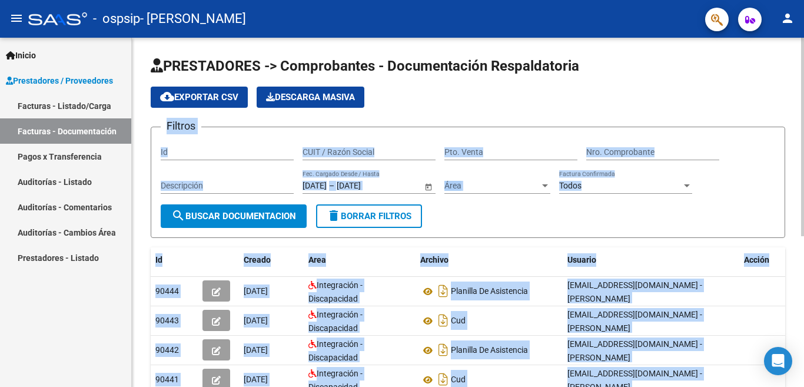 Image resolution: width=804 pixels, height=387 pixels. Describe the element at coordinates (489, 259) in the screenshot. I see `datatable-header-cell: Archivo` at that location.